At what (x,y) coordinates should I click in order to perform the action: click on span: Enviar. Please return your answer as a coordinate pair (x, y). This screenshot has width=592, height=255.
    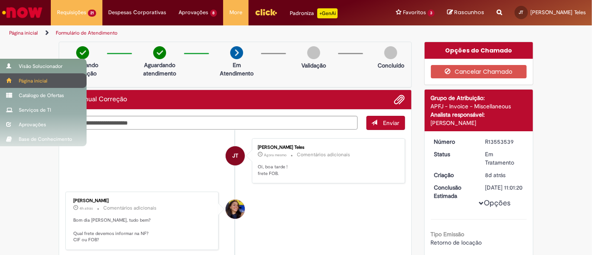
    Looking at the image, I should click on (391, 123).